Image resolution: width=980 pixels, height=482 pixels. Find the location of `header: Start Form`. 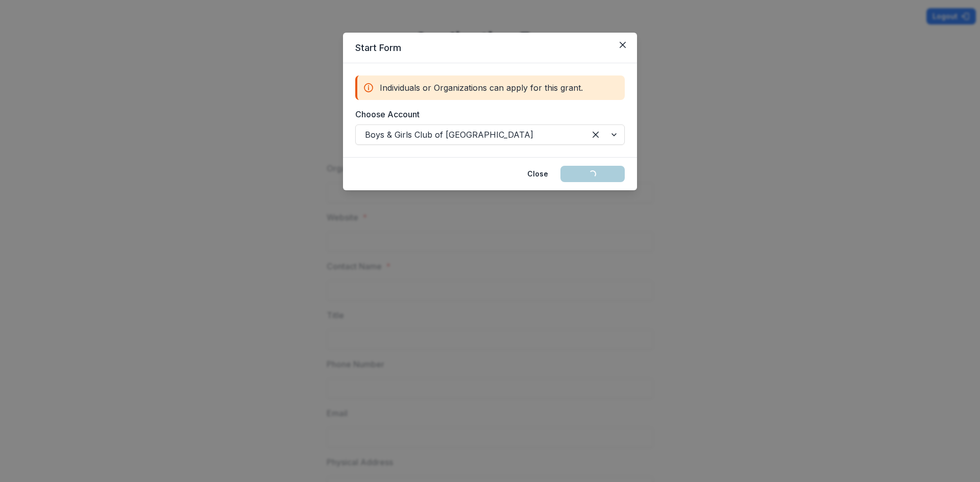

header: Start Form is located at coordinates (490, 48).